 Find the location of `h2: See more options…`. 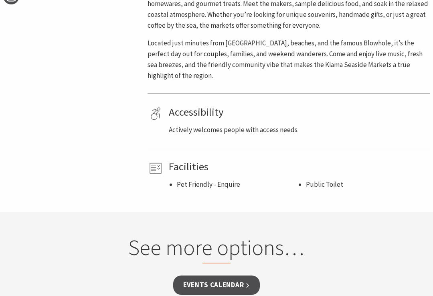

h2: See more options… is located at coordinates (217, 249).